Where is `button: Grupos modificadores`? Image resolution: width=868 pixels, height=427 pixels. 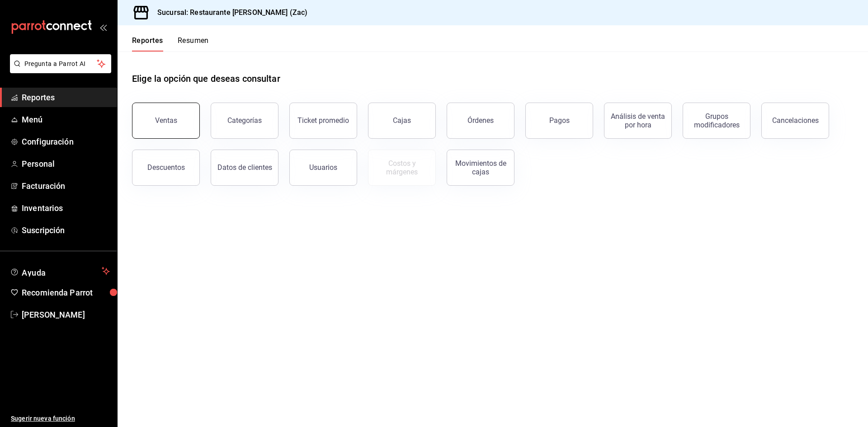 button: Grupos modificadores is located at coordinates (717, 121).